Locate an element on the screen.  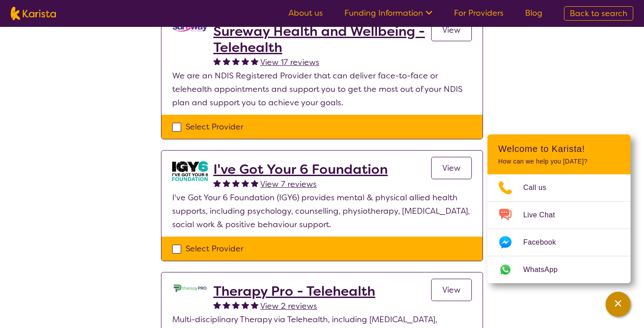
img: aw0qclyvxjfem2oefjis.jpg is located at coordinates (190, 171).